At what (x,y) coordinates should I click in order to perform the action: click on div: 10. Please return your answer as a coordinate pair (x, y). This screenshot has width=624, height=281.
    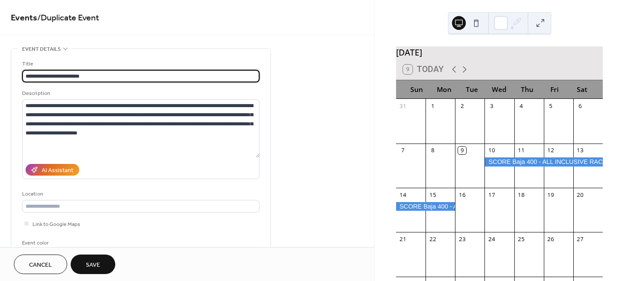
    Looking at the image, I should click on (492, 150).